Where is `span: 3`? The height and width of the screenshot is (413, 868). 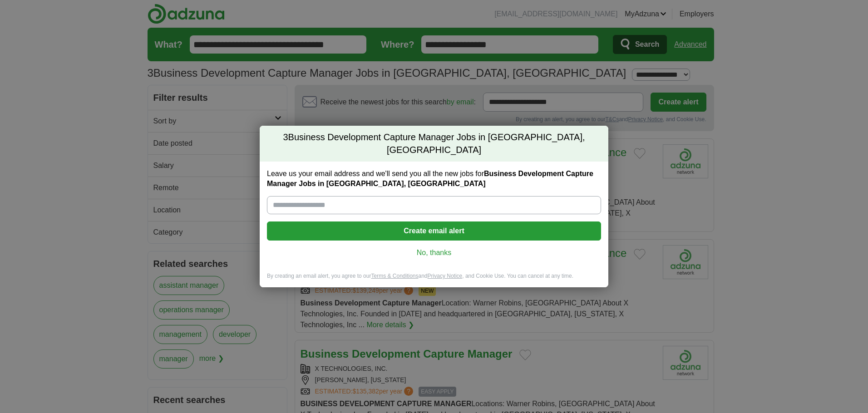
span: 3 is located at coordinates (285, 138).